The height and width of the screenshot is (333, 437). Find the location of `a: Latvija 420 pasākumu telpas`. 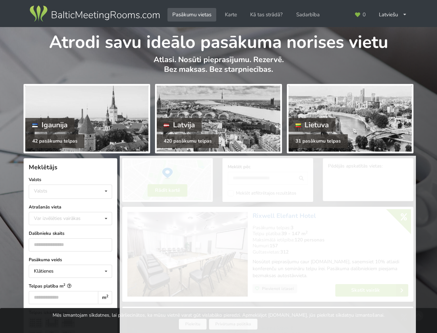

a: Latvija 420 pasākumu telpas is located at coordinates (219, 118).